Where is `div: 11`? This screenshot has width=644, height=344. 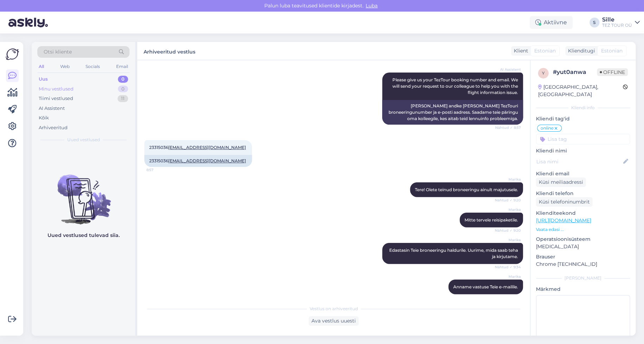
div: 11 is located at coordinates (123, 99).